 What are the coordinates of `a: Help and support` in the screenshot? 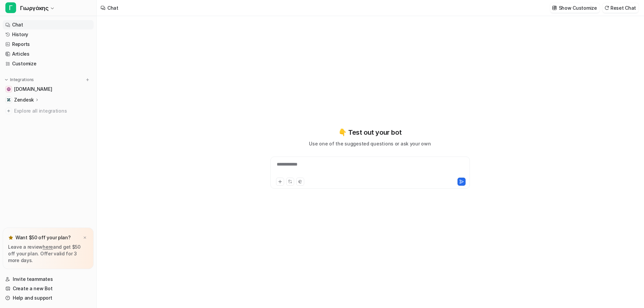 It's located at (48, 298).